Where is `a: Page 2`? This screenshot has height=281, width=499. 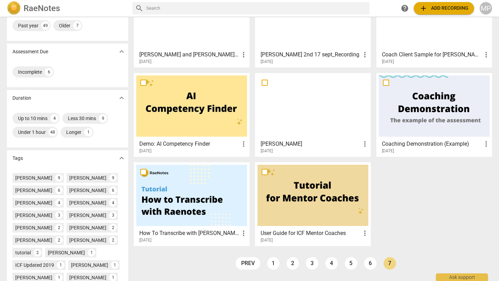
a: Page 2 is located at coordinates (293, 263).